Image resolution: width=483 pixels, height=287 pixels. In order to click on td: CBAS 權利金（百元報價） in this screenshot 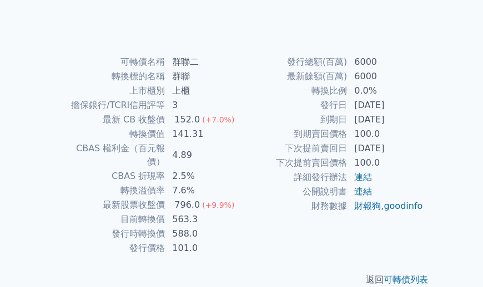, I will do `click(112, 155)`.